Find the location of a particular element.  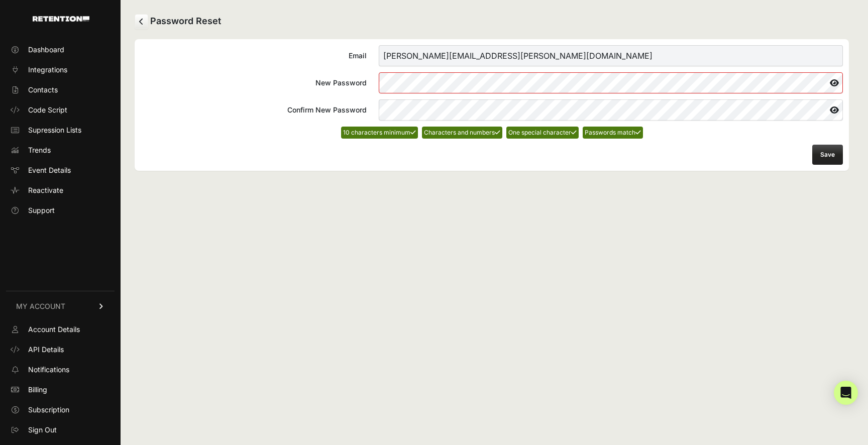

a: Notifications is located at coordinates (60, 370).